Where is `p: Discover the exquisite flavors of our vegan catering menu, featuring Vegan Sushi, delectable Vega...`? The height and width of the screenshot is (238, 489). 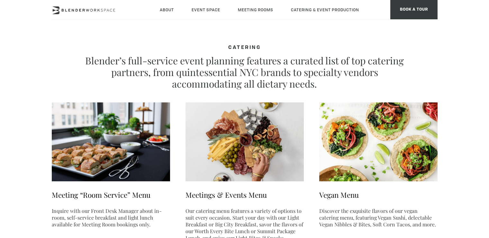
p: Discover the exquisite flavors of our vegan catering menu, featuring Vegan Sushi, delectable Vega... is located at coordinates (378, 217).